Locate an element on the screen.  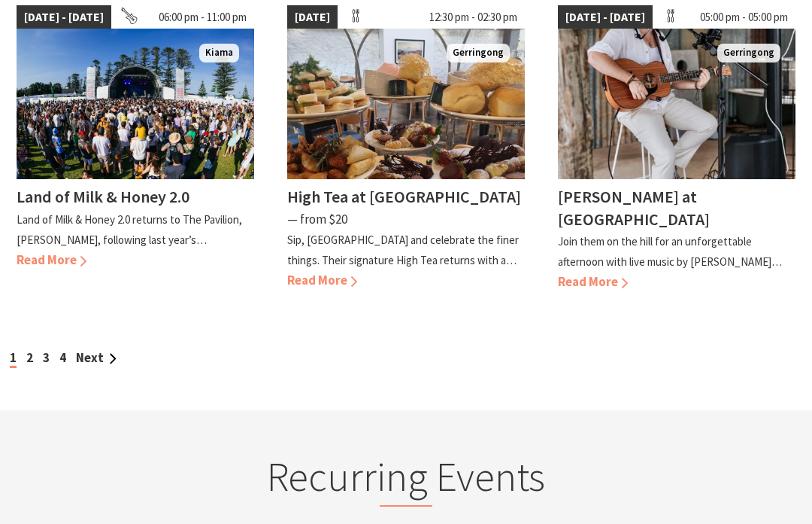
img: High Tea is located at coordinates (406, 104).